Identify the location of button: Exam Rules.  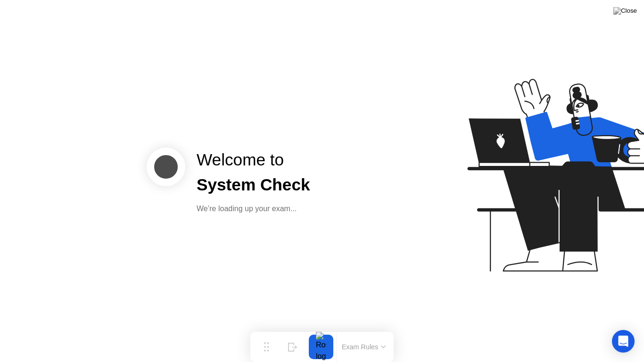
(364, 347).